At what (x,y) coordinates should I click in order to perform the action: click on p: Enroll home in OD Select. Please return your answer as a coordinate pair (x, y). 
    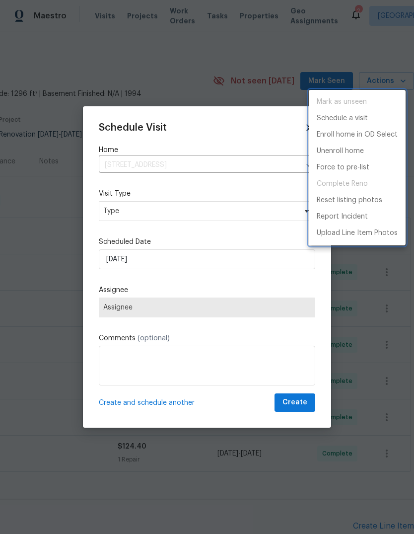
    Looking at the image, I should click on (357, 135).